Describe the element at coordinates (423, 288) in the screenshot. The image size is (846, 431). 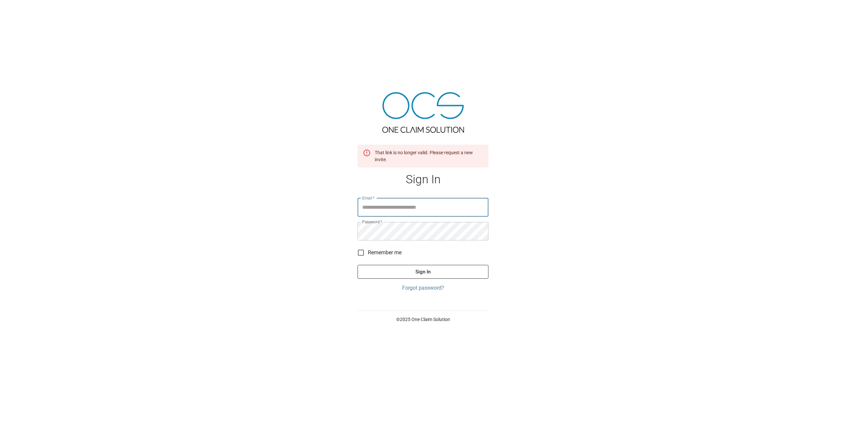
I see `a: Forgot password?` at that location.